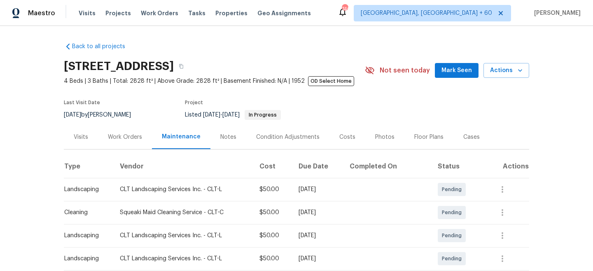  I want to click on a: Back to all projects, so click(103, 47).